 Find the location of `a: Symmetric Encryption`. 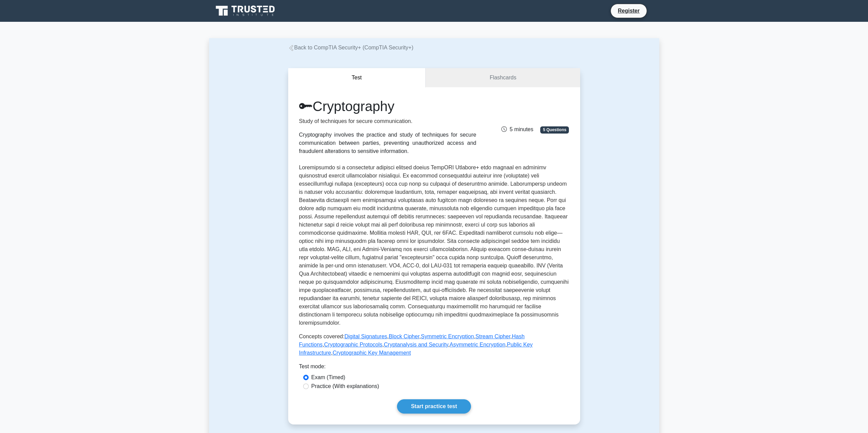

a: Symmetric Encryption is located at coordinates (447, 336).